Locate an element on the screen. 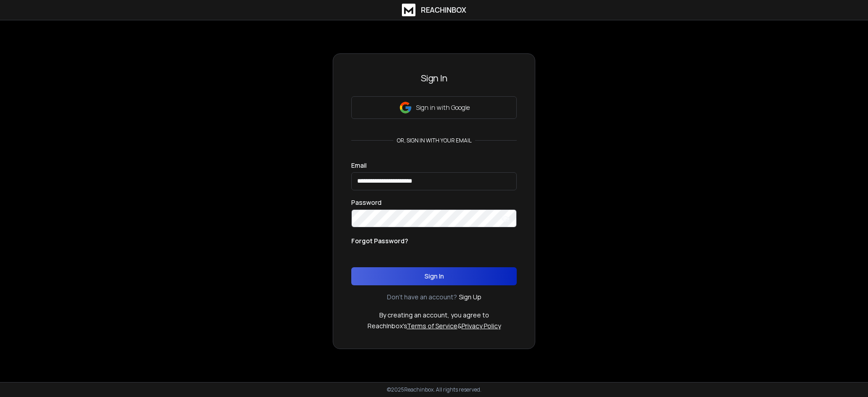 The width and height of the screenshot is (868, 397). a: Sign Up is located at coordinates (470, 297).